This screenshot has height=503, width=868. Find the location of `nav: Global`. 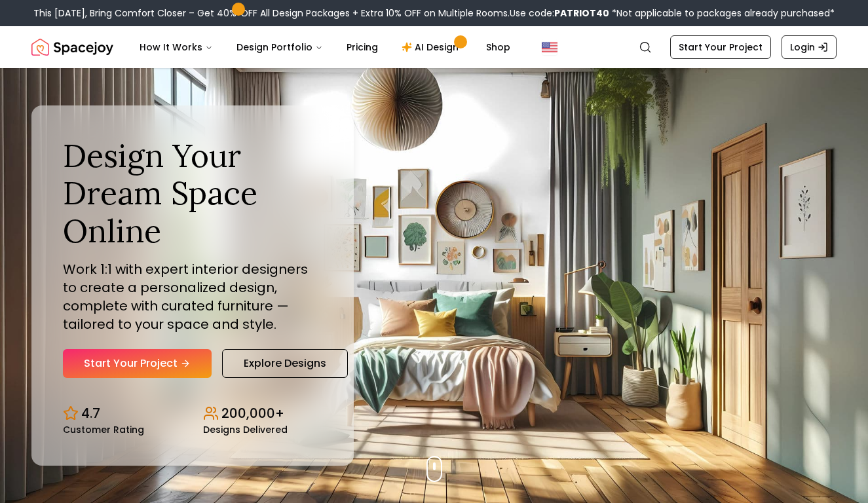

nav: Global is located at coordinates (433, 47).